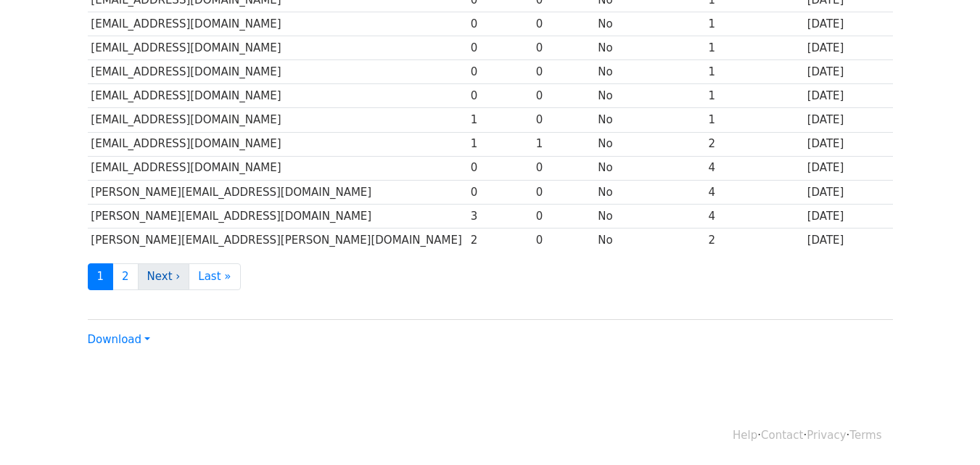 The height and width of the screenshot is (465, 980). Describe the element at coordinates (126, 277) in the screenshot. I see `a: 2` at that location.